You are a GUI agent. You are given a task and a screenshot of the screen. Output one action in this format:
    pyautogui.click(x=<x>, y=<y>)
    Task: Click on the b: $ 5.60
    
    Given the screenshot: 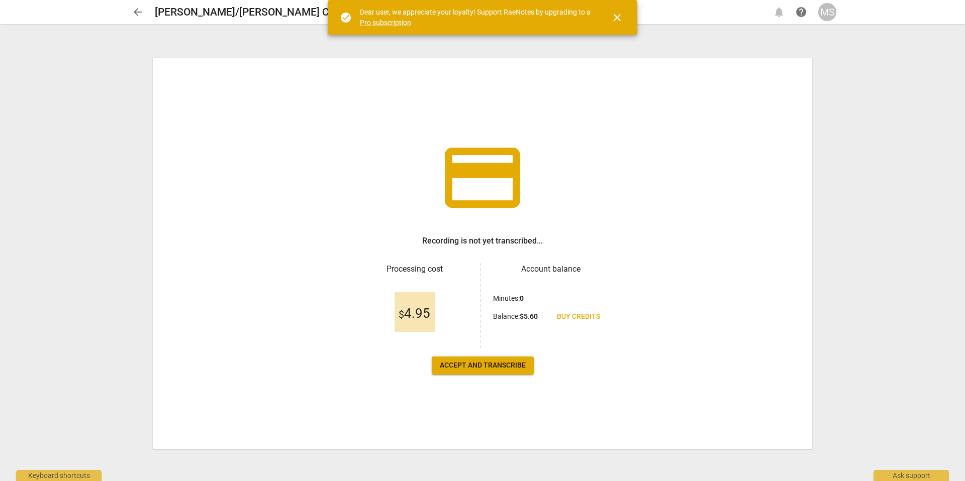 What is the action you would take?
    pyautogui.click(x=529, y=317)
    